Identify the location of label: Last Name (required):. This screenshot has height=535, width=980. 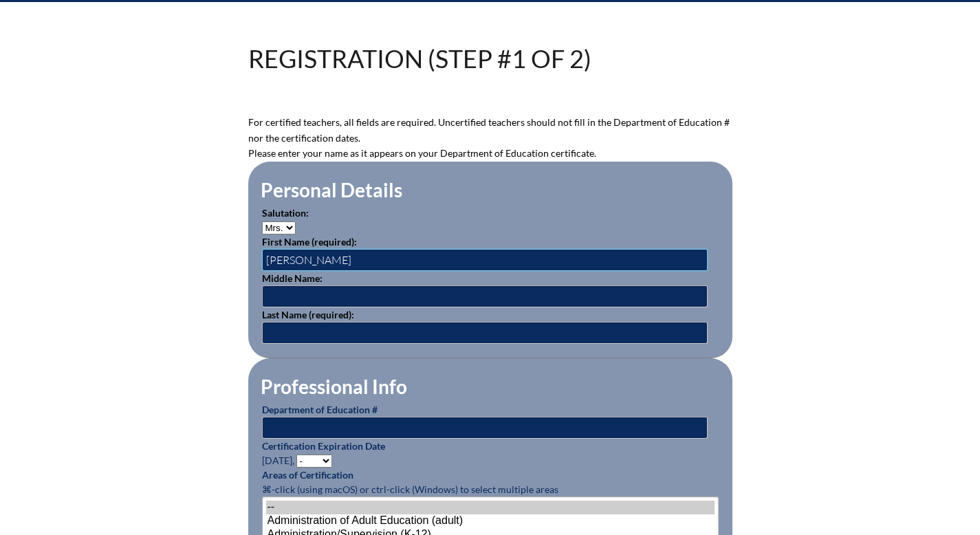
(308, 315).